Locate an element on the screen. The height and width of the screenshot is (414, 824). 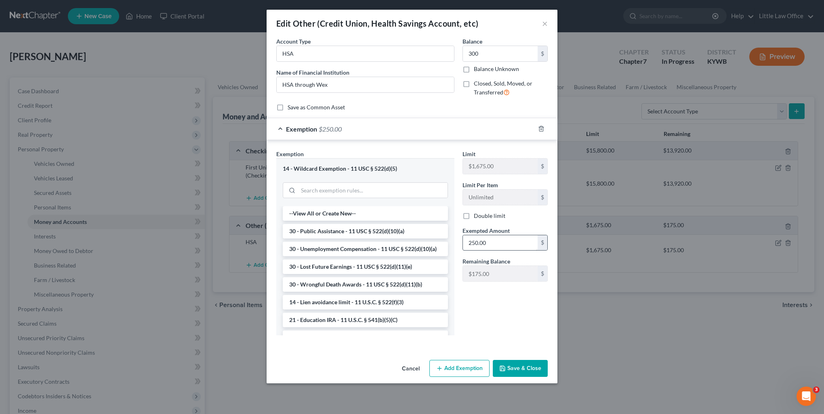
li: 14 - Lien avoidance limit - 11 U.S.C. § 522(f)(3) is located at coordinates (365, 303).